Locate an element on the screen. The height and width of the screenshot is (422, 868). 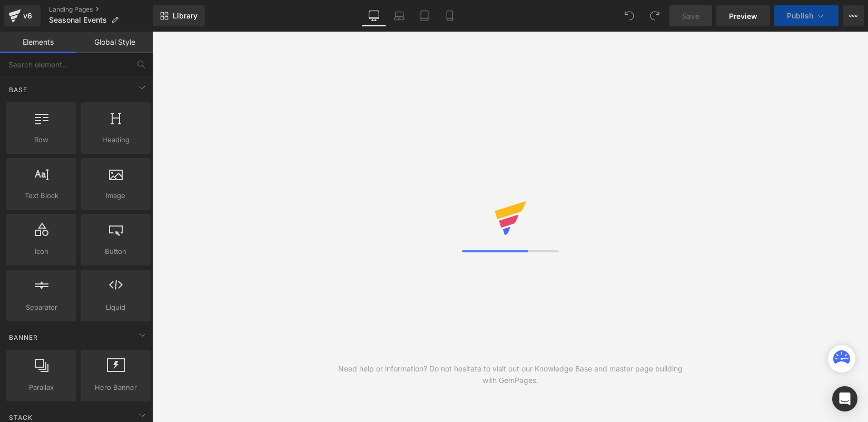
a: v6 is located at coordinates (22, 16).